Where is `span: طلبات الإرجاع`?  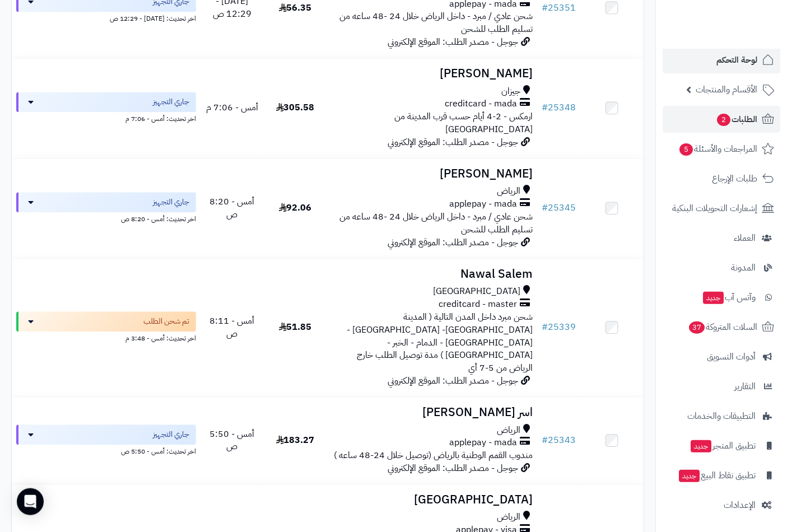
span: طلبات الإرجاع is located at coordinates (735, 178).